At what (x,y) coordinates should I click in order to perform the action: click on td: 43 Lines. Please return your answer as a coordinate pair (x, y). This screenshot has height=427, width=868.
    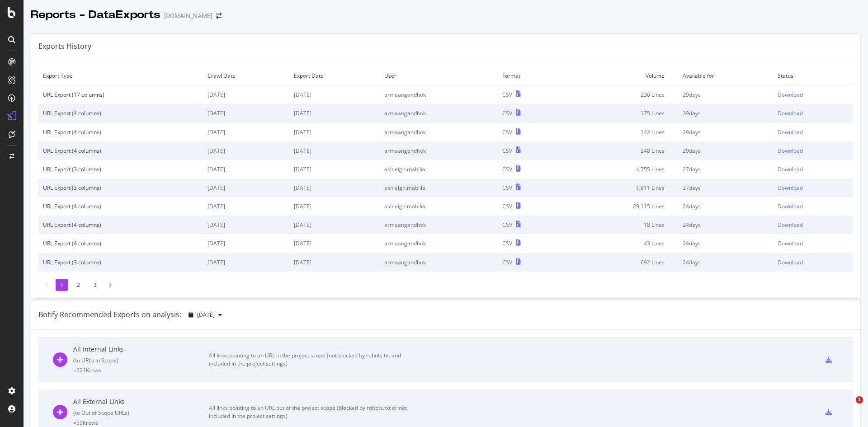
    Looking at the image, I should click on (620, 243).